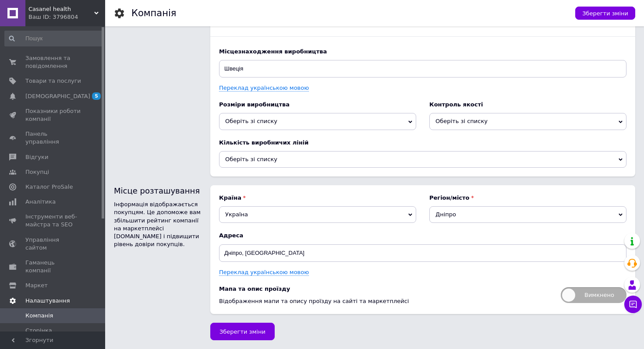  I want to click on h1: Компанія, so click(154, 13).